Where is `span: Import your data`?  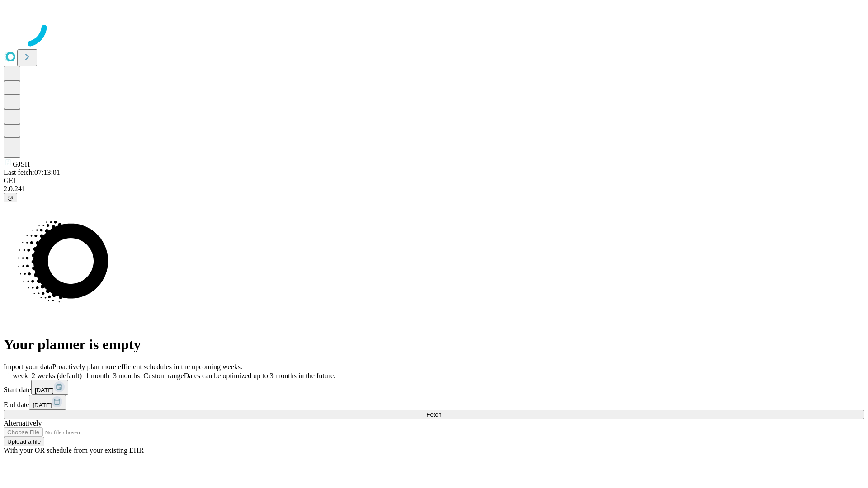
span: Import your data is located at coordinates (28, 366).